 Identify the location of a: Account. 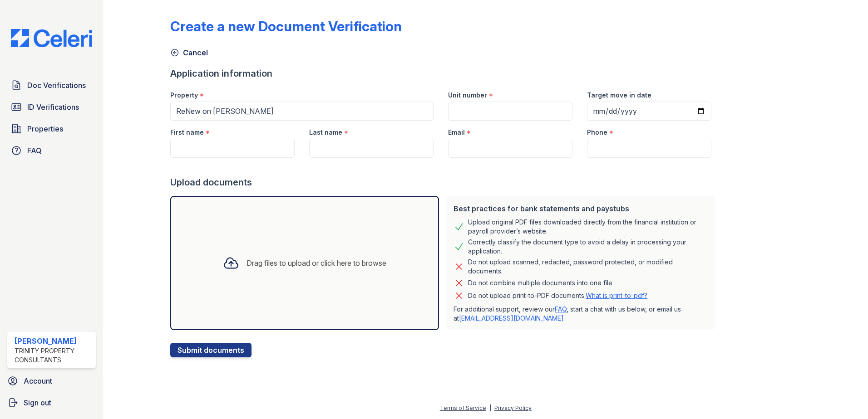
(51, 381).